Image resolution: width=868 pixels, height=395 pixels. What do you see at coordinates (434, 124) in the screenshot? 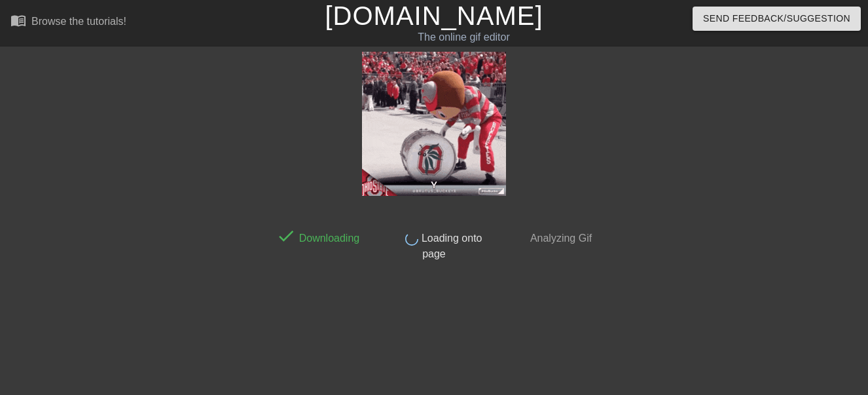
I see `img: o56Ju.gif` at bounding box center [434, 124].